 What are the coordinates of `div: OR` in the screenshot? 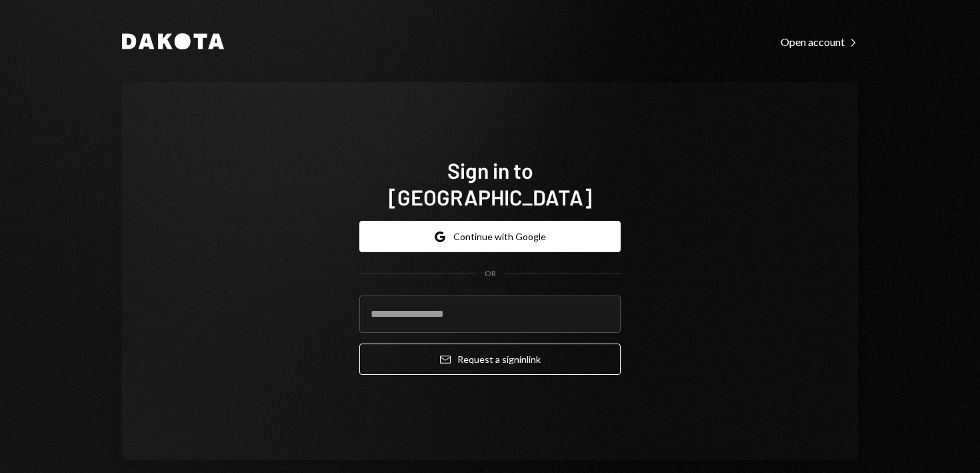 It's located at (490, 273).